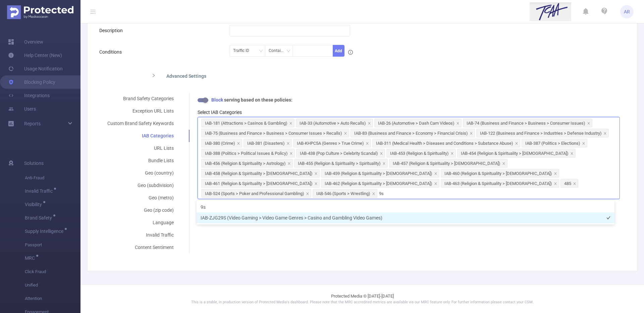  Describe the element at coordinates (40, 191) in the screenshot. I see `span: Invalid Traffic` at that location.